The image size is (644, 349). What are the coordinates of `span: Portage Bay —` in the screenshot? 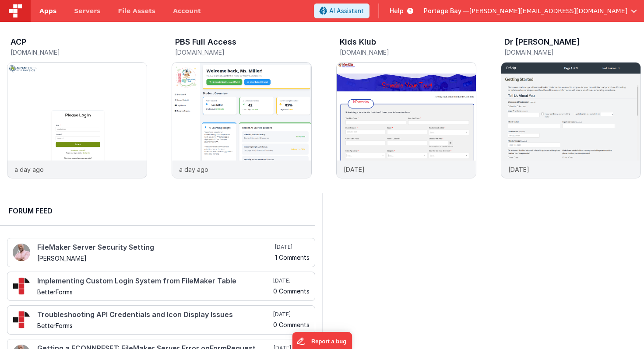 It's located at (447, 11).